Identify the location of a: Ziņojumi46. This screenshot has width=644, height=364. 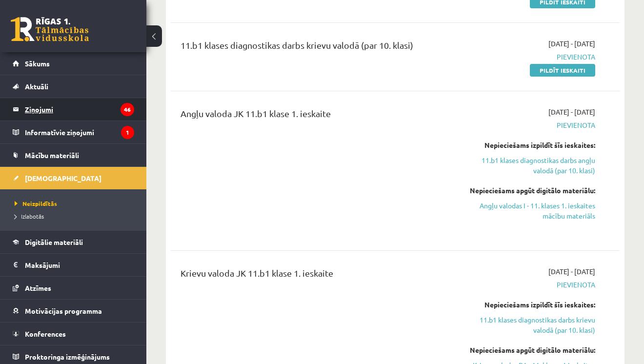
(73, 109).